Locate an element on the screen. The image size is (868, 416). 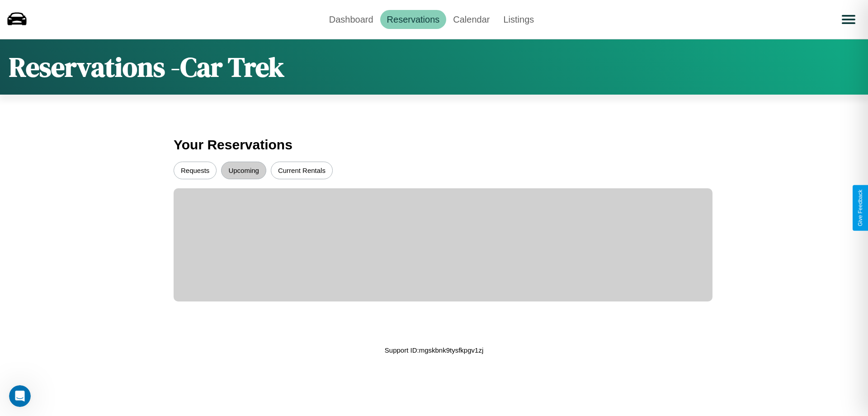
button: Open menu is located at coordinates (848, 19).